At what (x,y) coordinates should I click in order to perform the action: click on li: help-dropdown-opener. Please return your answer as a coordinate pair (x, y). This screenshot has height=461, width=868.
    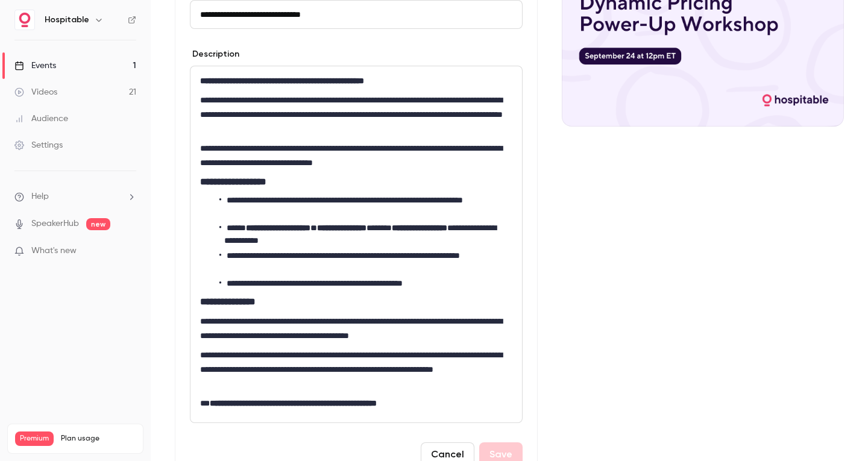
    Looking at the image, I should click on (75, 197).